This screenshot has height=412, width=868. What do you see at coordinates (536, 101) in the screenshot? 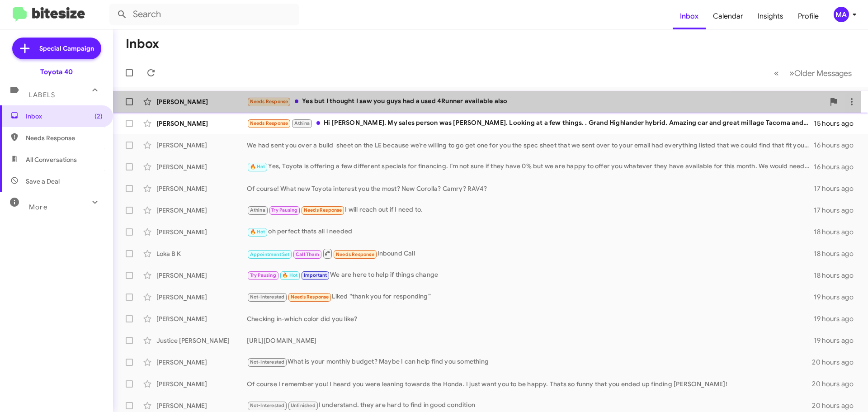
I see `div: Yes but I thought I saw you guys had a used 4Runner available also` at bounding box center [536, 101].